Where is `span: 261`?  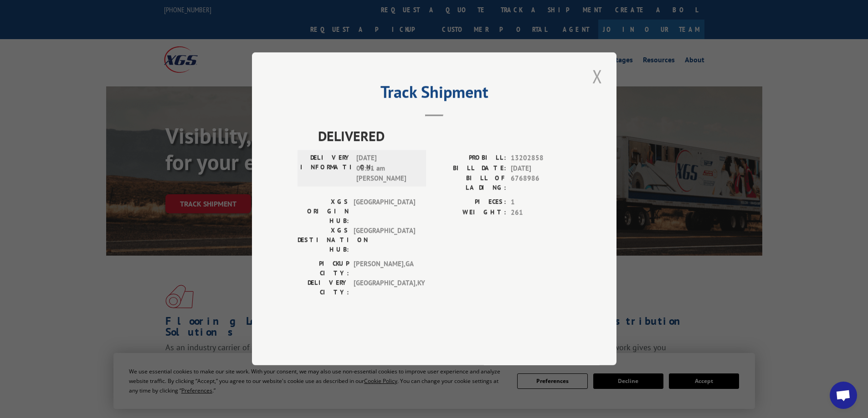 span: 261 is located at coordinates (541, 213).